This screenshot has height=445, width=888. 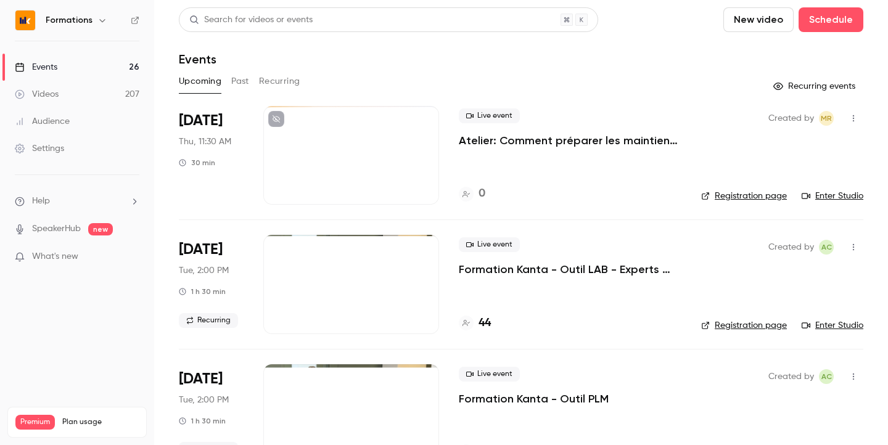 What do you see at coordinates (240, 81) in the screenshot?
I see `button: Past` at bounding box center [240, 81].